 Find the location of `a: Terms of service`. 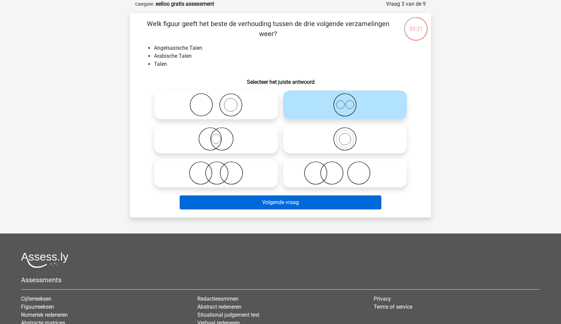

a: Terms of service is located at coordinates (393, 306).